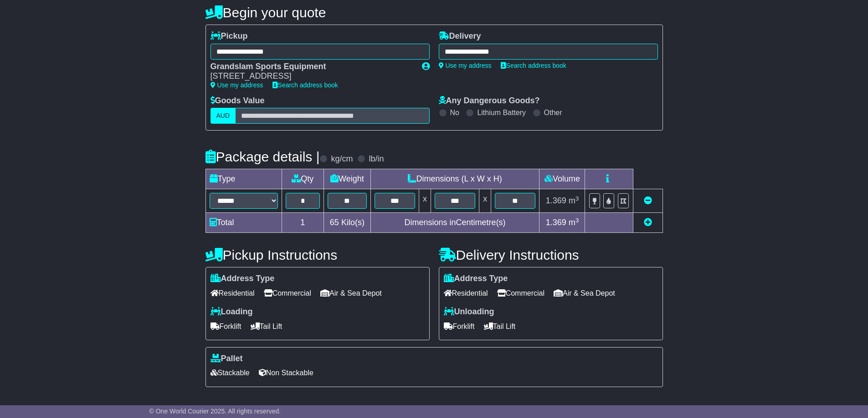 This screenshot has width=868, height=418. Describe the element at coordinates (243, 180) in the screenshot. I see `td: Type` at that location.